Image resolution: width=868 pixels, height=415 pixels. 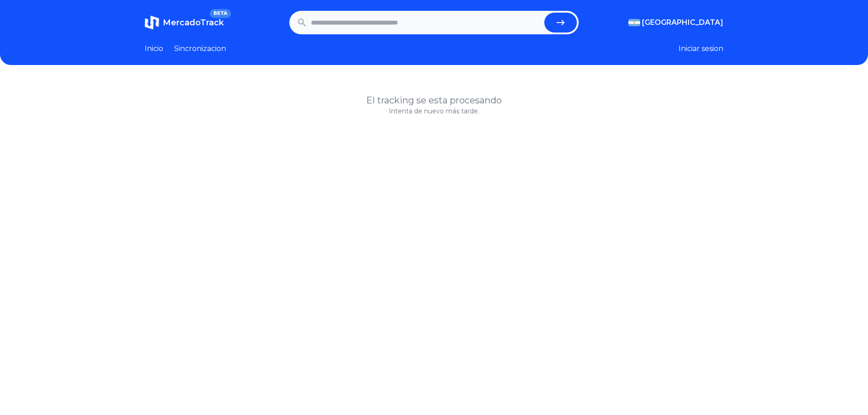 What do you see at coordinates (634, 23) in the screenshot?
I see `img: Argentina` at bounding box center [634, 23].